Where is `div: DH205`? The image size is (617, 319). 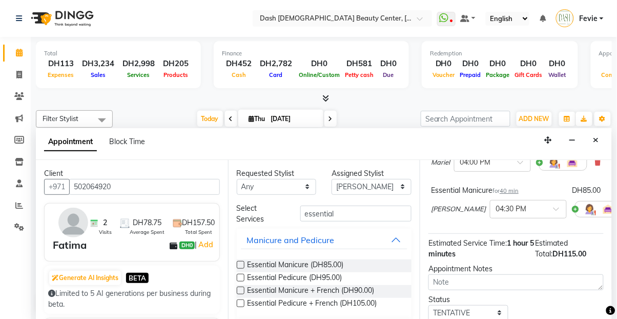
div: DH205 is located at coordinates (176, 64).